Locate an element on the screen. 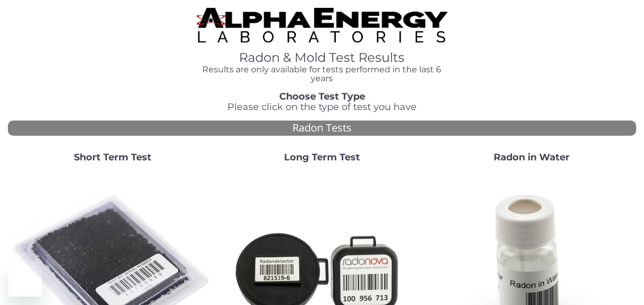  img: TightCrop.jpg is located at coordinates (322, 25).